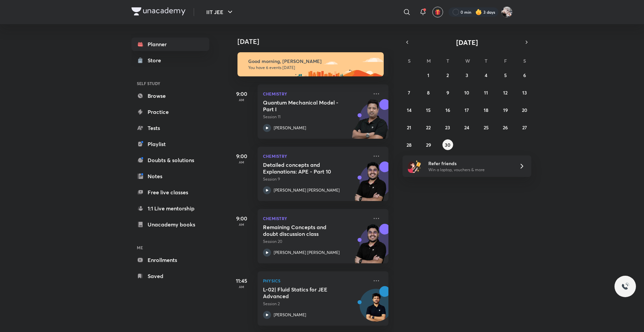  Describe the element at coordinates (467, 110) in the screenshot. I see `button: September 17, 2025` at that location.